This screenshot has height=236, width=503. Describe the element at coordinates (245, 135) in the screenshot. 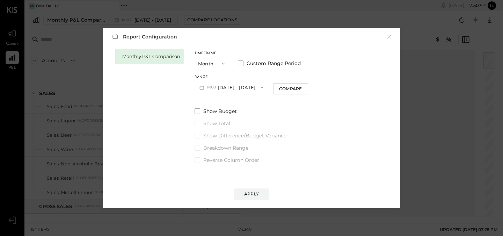

I see `span: Show Difference/Budget Variance` at that location.